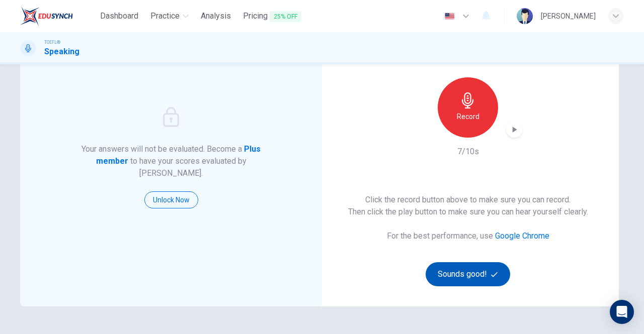 The width and height of the screenshot is (644, 334). I want to click on img: Profile picture, so click(525, 16).